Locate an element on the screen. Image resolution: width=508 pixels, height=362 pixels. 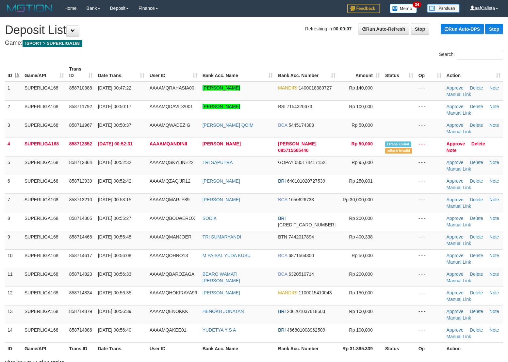
th: Trans ID: activate to sort column ascending is located at coordinates (81, 72).